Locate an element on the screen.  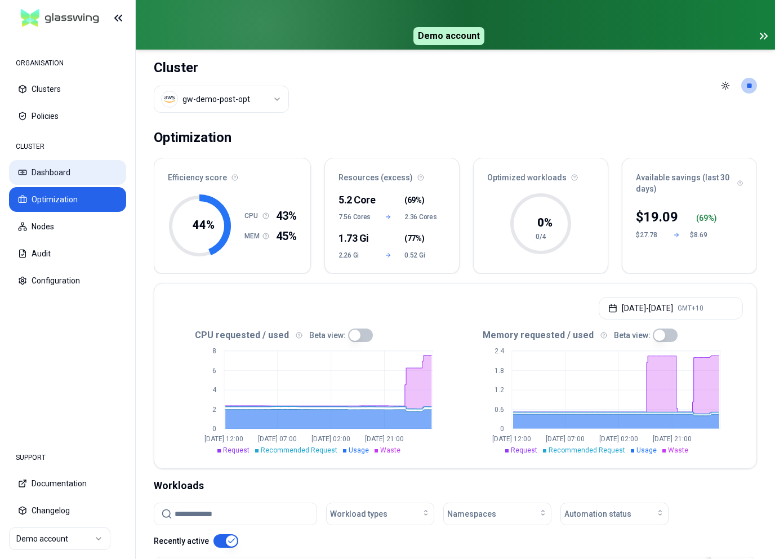
div: ORGANISATION is located at coordinates (68, 63).